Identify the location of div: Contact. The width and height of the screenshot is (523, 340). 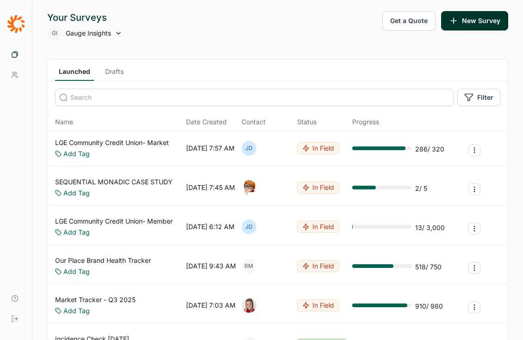
(253, 122).